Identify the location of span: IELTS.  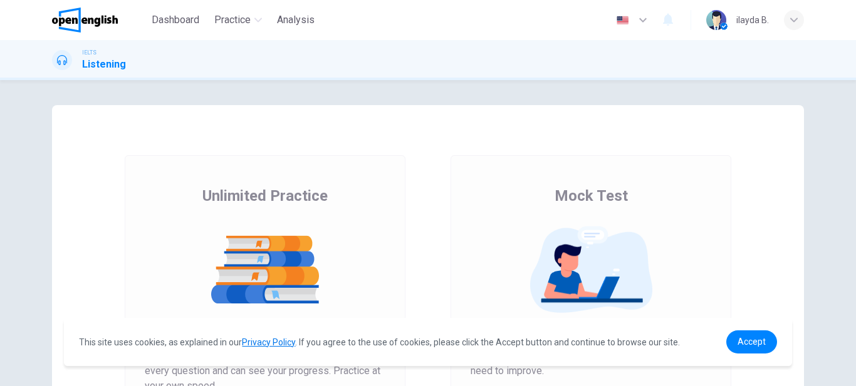
(89, 53).